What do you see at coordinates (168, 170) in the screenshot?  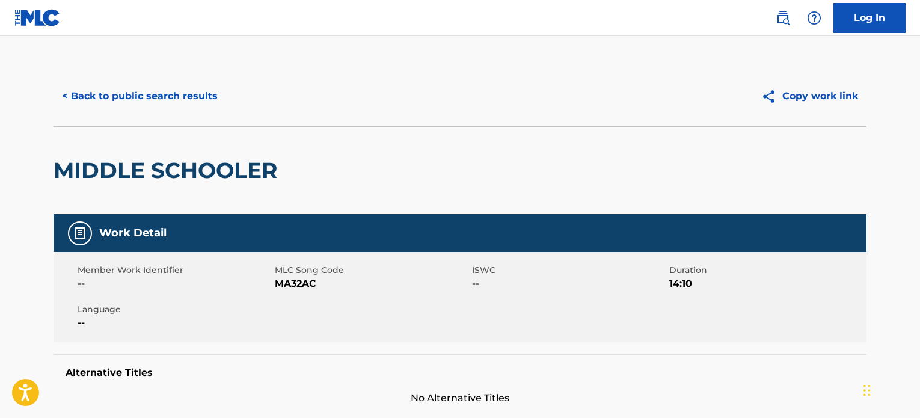 I see `h2: MIDDLE SCHOOLER` at bounding box center [168, 170].